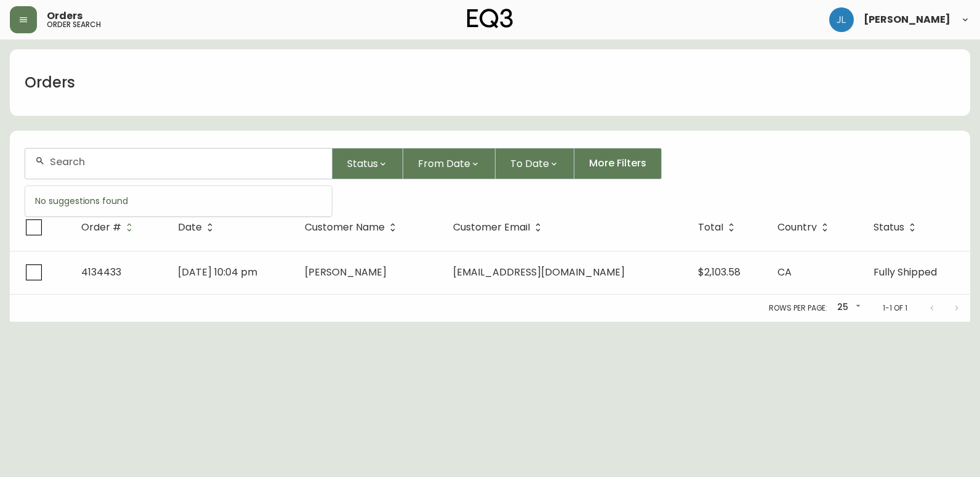 The height and width of the screenshot is (477, 980). Describe the element at coordinates (186, 161) in the screenshot. I see `input: Search` at that location.